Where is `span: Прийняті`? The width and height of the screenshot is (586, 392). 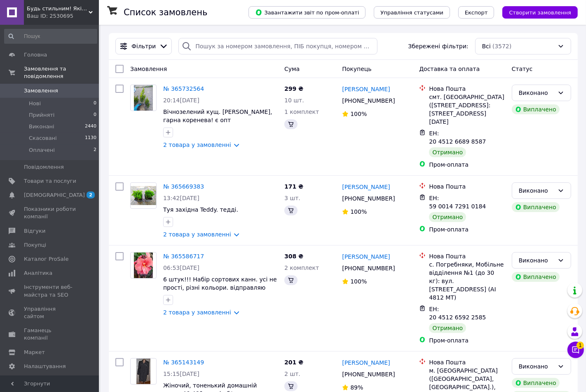 span: Прийняті is located at coordinates (42, 115).